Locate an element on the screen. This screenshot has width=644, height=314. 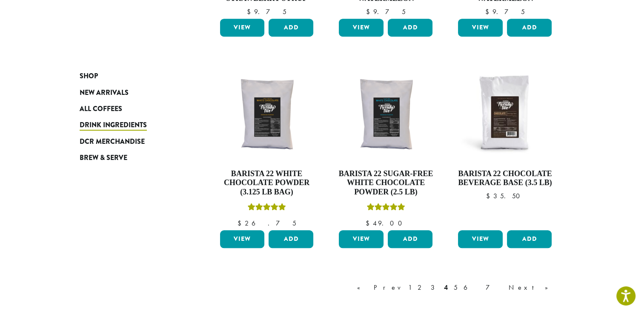
a: 6 is located at coordinates (471, 288).